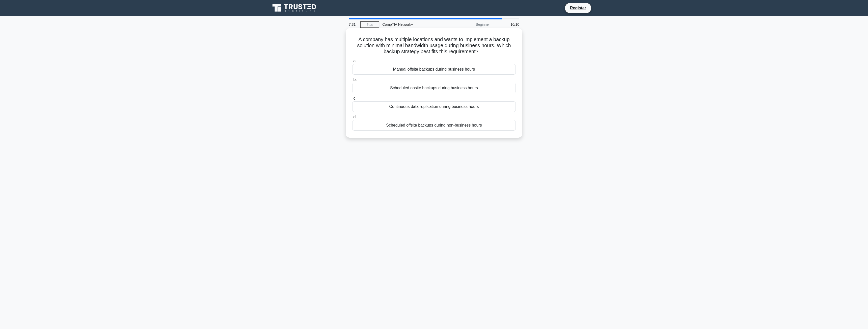 This screenshot has height=329, width=868. What do you see at coordinates (355, 79) in the screenshot?
I see `span: b.` at bounding box center [355, 79].